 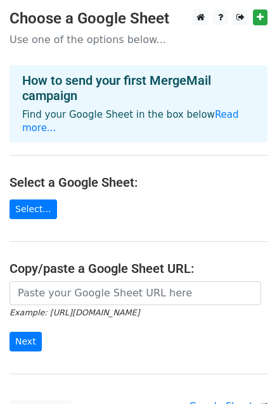 I want to click on p: Use one of the options below..., so click(x=138, y=39).